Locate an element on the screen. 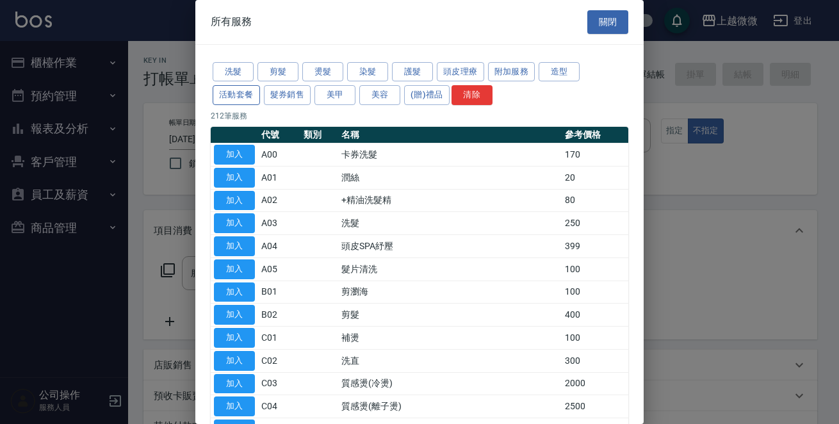  button: (贈)禮品 is located at coordinates (427, 95).